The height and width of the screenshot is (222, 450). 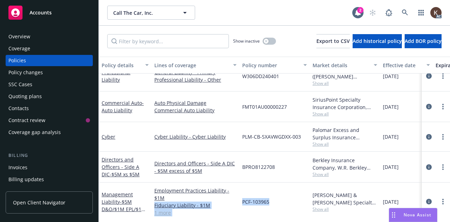 I want to click on span: Export to CSV, so click(x=333, y=41).